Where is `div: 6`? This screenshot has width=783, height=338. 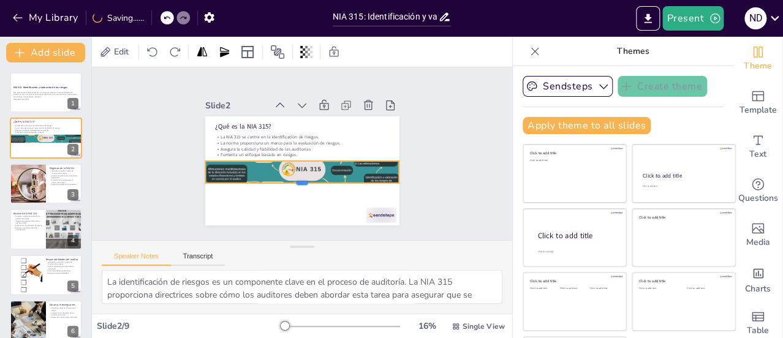
div: 6 is located at coordinates (73, 331).